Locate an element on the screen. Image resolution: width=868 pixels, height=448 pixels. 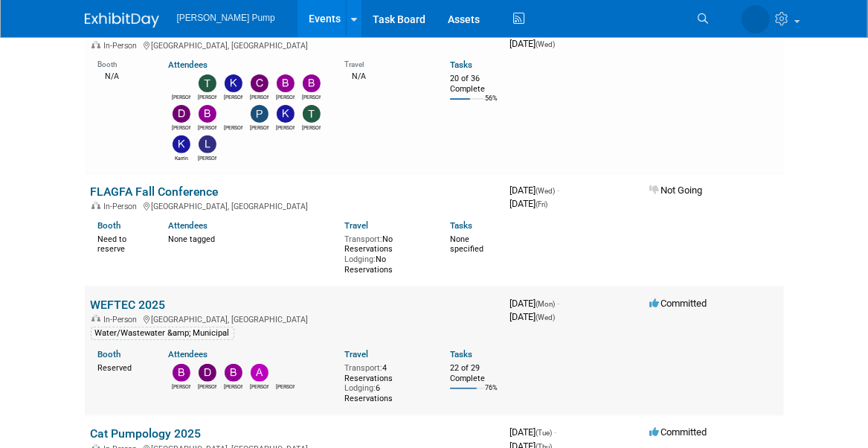
td: 56% is located at coordinates (491, 104).